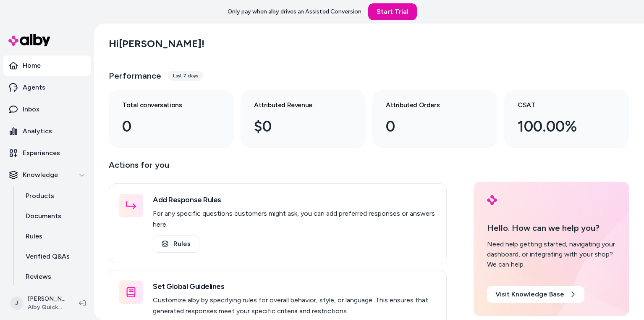 The width and height of the screenshot is (644, 320). I want to click on p: Home, so click(32, 65).